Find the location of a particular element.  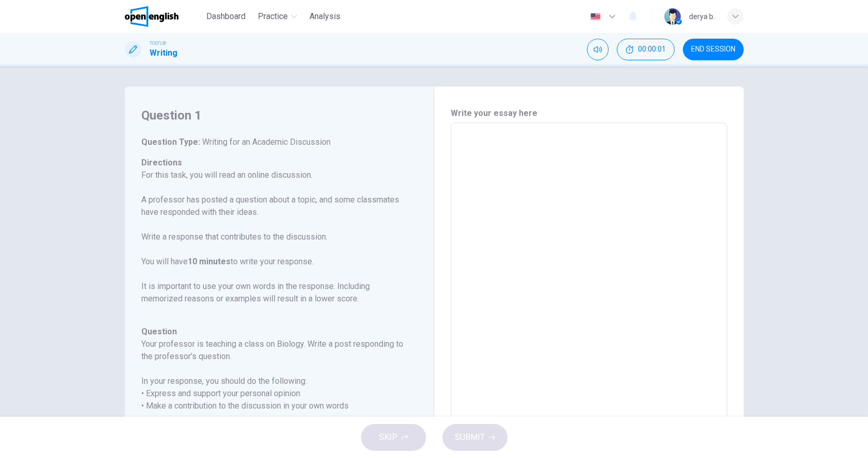

button: Practice is located at coordinates (278, 17).